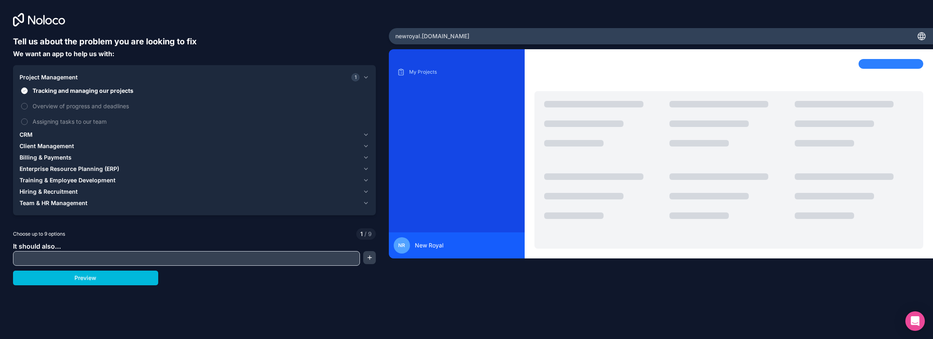 Image resolution: width=933 pixels, height=339 pixels. What do you see at coordinates (194, 169) in the screenshot?
I see `button: Enterprise Resource Planning (ERP)` at bounding box center [194, 169].